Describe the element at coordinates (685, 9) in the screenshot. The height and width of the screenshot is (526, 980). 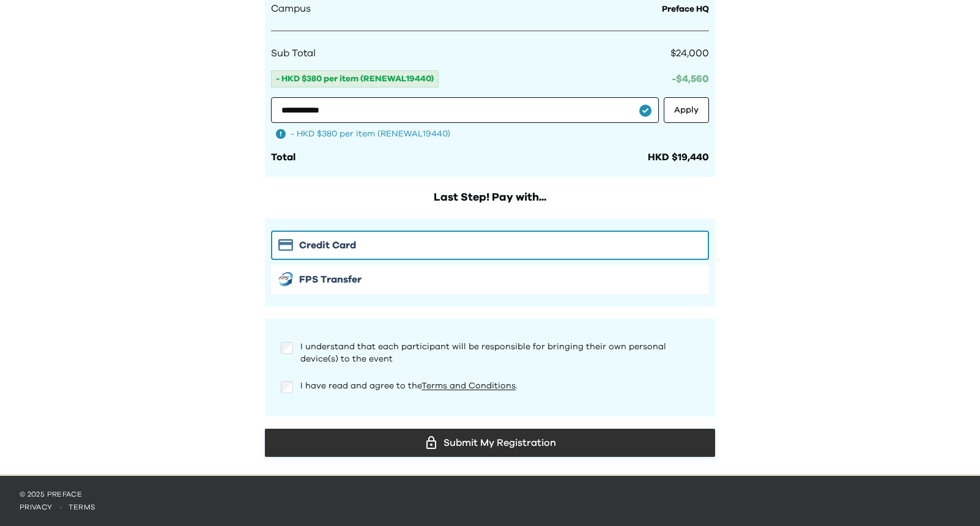
I see `span: Preface HQ` at that location.